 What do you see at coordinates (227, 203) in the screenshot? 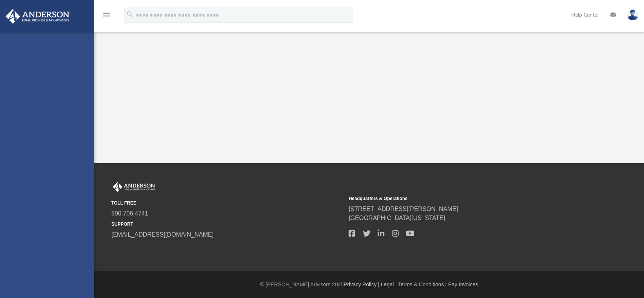
I see `small: TOLL FREE` at bounding box center [227, 203].